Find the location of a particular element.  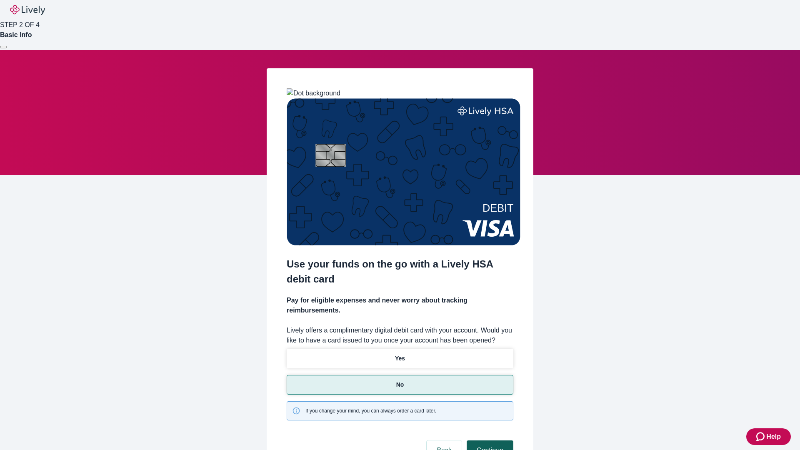

img: Dot background is located at coordinates (313, 93).